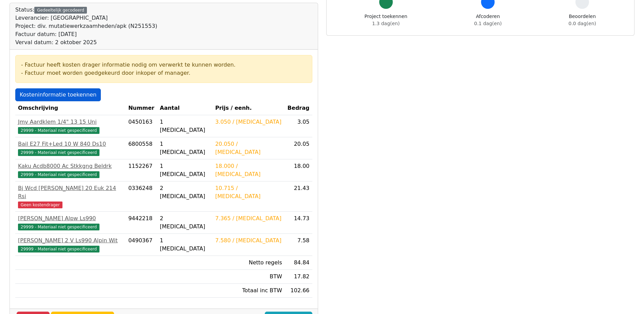 This screenshot has height=314, width=644. I want to click on td: 0336248, so click(141, 196).